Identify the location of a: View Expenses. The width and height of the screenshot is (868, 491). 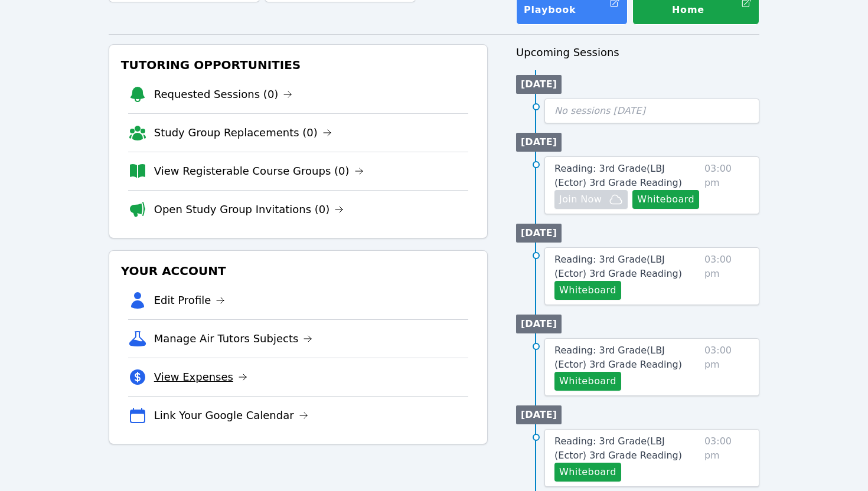
(201, 377).